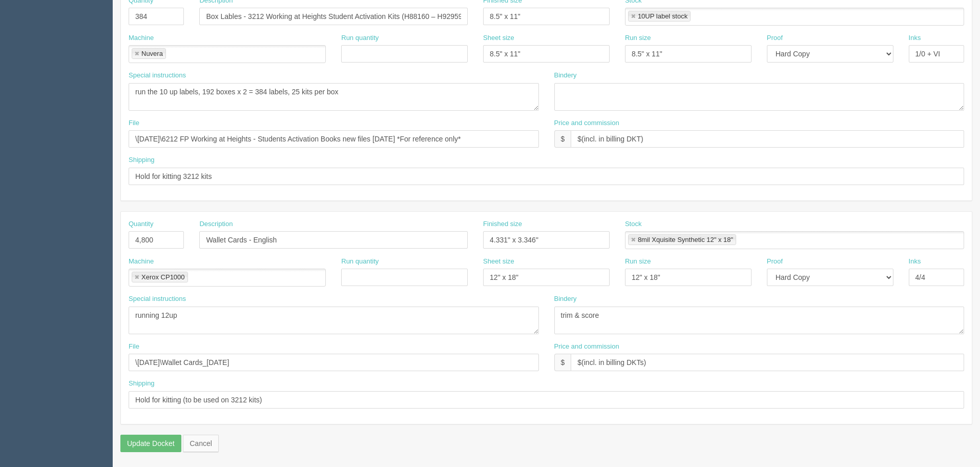 Image resolution: width=980 pixels, height=467 pixels. I want to click on div: Nuvera, so click(152, 53).